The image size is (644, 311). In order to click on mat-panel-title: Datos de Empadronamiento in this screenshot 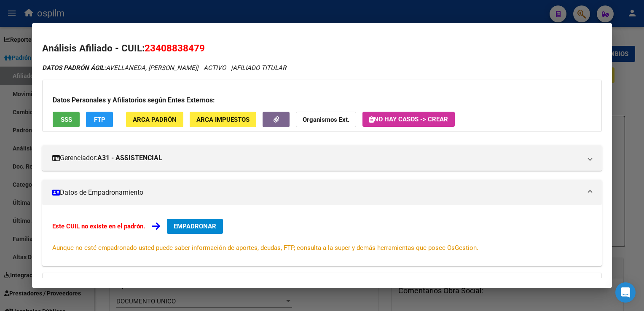, I will do `click(316, 192)`.